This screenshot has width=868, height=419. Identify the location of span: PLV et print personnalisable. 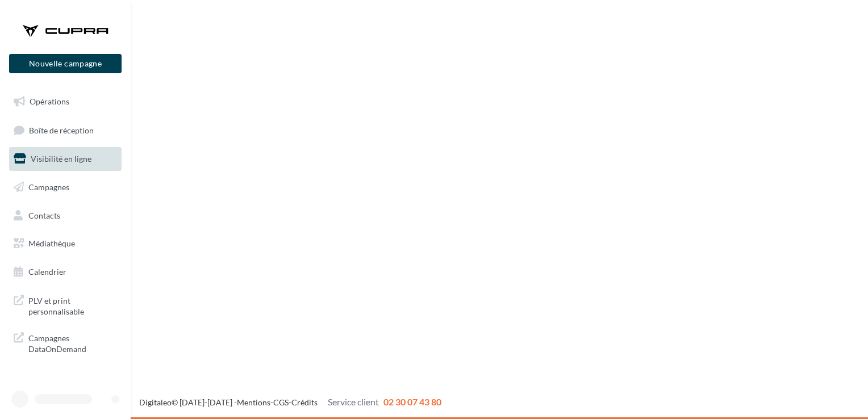
(73, 305).